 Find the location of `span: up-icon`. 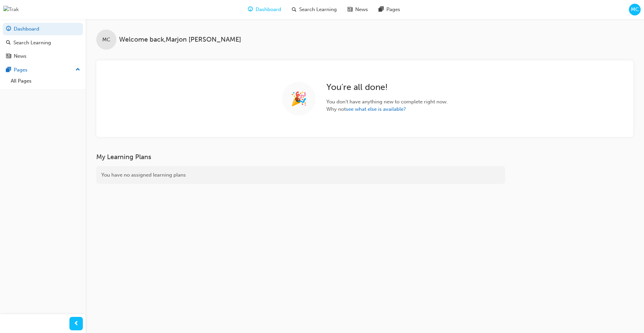

span: up-icon is located at coordinates (78, 70).